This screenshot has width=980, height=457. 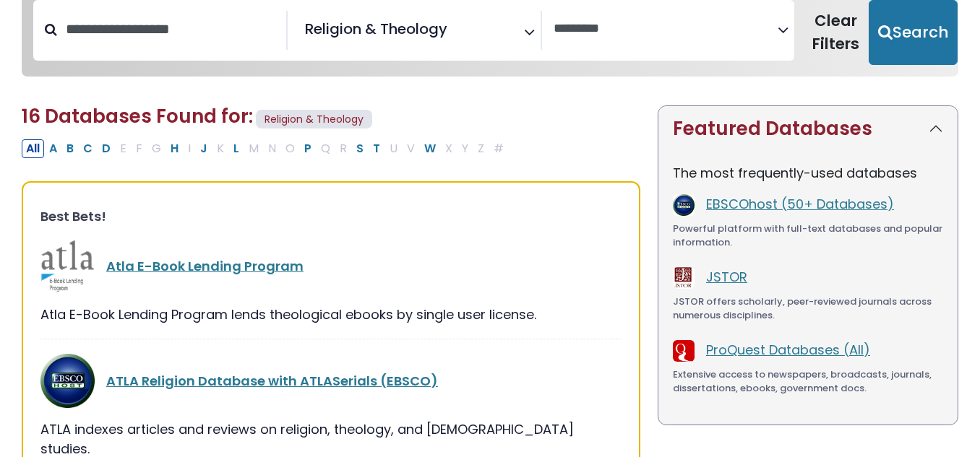 I want to click on a: ProQuest Databases (All), so click(x=788, y=350).